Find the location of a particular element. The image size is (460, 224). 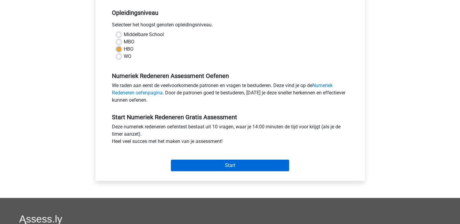

label: Middelbare School is located at coordinates (144, 35).